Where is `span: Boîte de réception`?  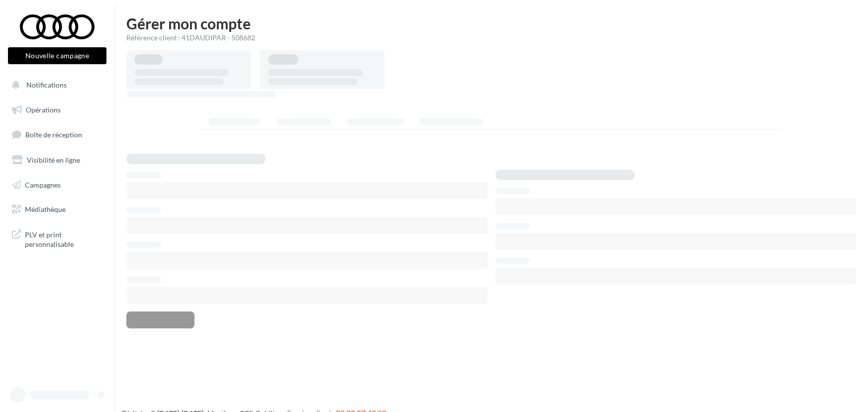
span: Boîte de réception is located at coordinates (53, 134).